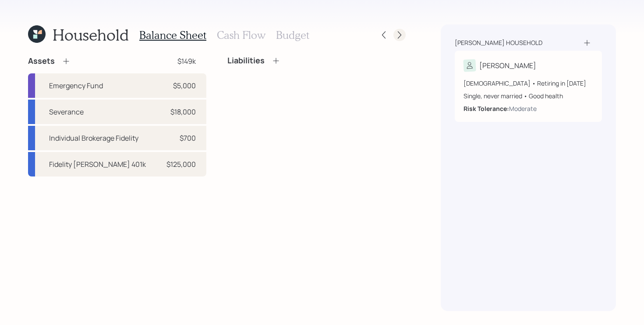  I want to click on h1: Household, so click(91, 35).